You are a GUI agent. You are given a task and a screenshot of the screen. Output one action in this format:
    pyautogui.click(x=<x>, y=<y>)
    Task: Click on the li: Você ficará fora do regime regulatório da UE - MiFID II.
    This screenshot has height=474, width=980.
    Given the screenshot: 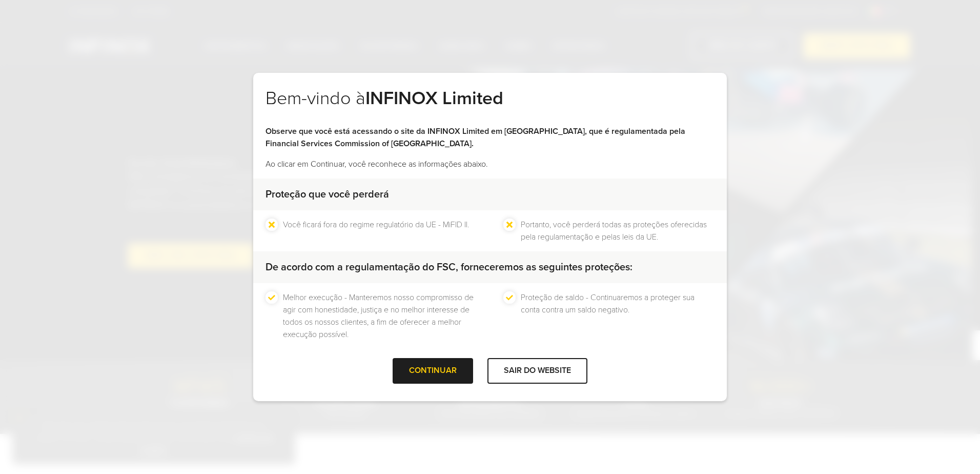 What is the action you would take?
    pyautogui.click(x=376, y=231)
    